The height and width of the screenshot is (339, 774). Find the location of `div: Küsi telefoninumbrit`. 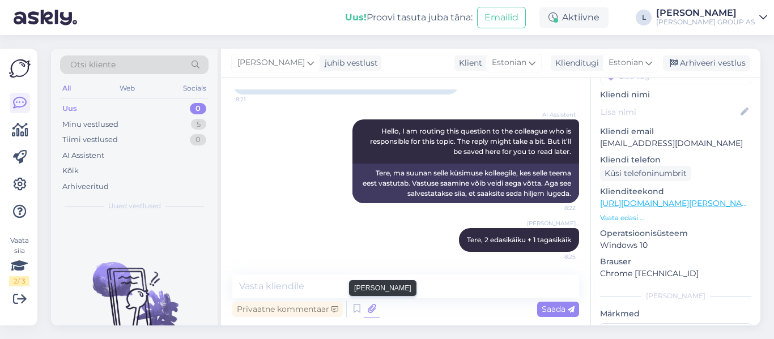

div: Küsi telefoninumbrit is located at coordinates (645, 173).